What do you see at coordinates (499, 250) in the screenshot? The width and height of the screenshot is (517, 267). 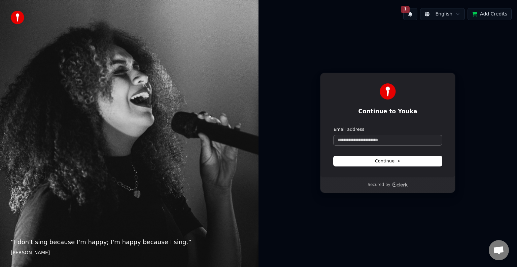 I see `div: Open chat` at bounding box center [499, 250].